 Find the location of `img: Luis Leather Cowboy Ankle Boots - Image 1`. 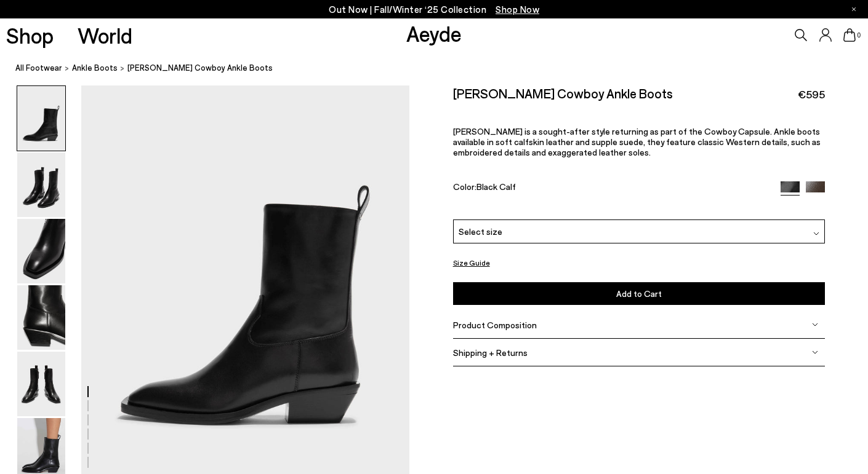

img: Luis Leather Cowboy Ankle Boots - Image 1 is located at coordinates (41, 118).